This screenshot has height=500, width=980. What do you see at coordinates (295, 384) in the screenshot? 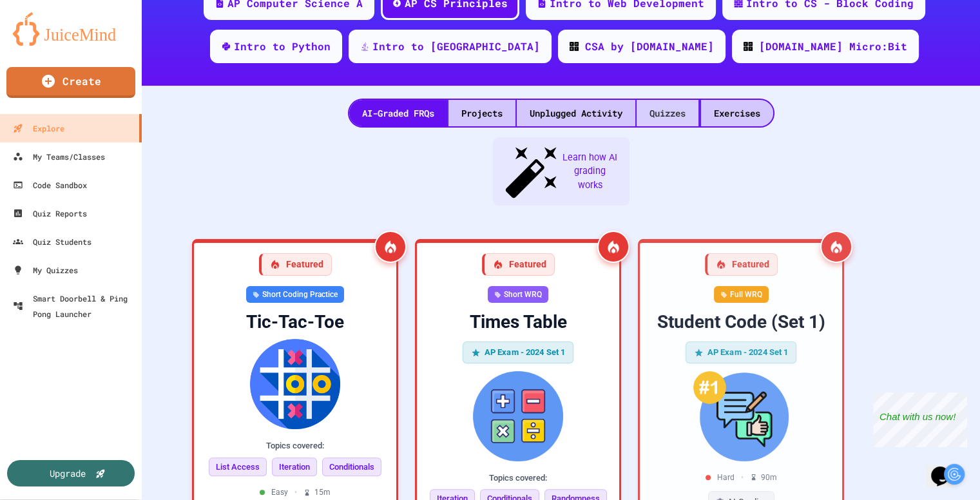
I see `img: Tic-Tac-Toe` at bounding box center [295, 384].